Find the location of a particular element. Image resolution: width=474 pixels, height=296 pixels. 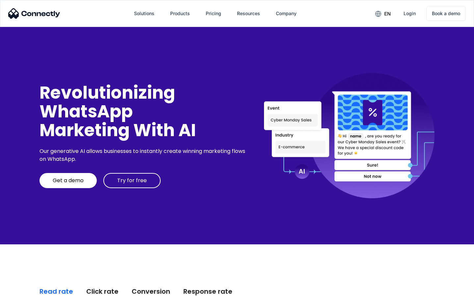

div: en is located at coordinates (388, 14).